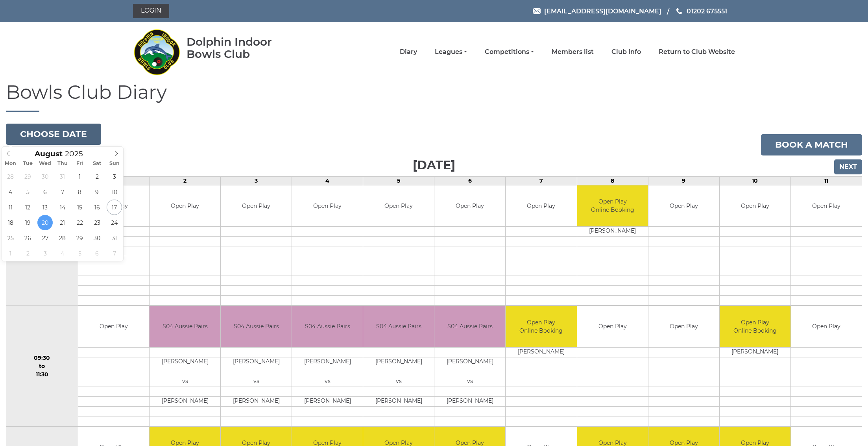 The width and height of the screenshot is (868, 446). Describe the element at coordinates (45, 238) in the screenshot. I see `span: August 27, 2025` at that location.